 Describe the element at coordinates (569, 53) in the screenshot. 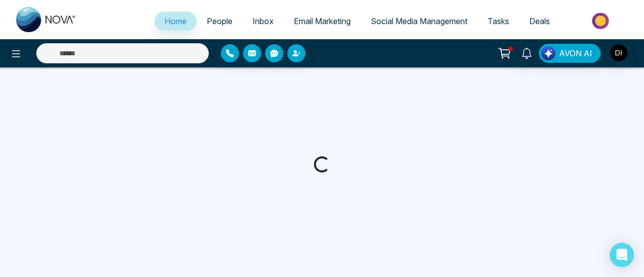

I see `button: AVON AI` at that location.